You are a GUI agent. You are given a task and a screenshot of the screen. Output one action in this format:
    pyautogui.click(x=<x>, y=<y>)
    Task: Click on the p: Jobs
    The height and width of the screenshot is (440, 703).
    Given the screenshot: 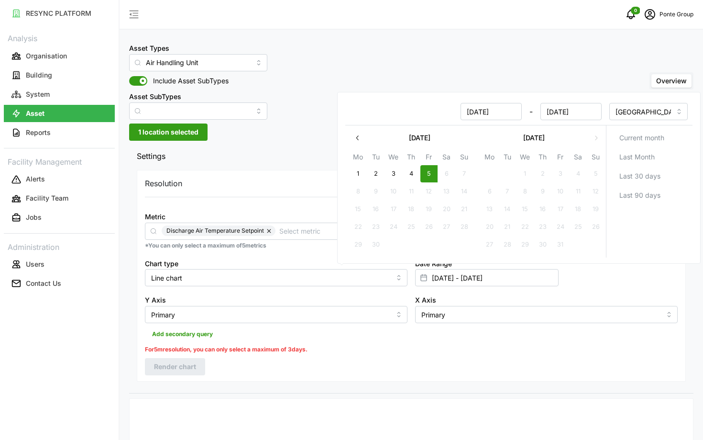 What is the action you would take?
    pyautogui.click(x=33, y=217)
    